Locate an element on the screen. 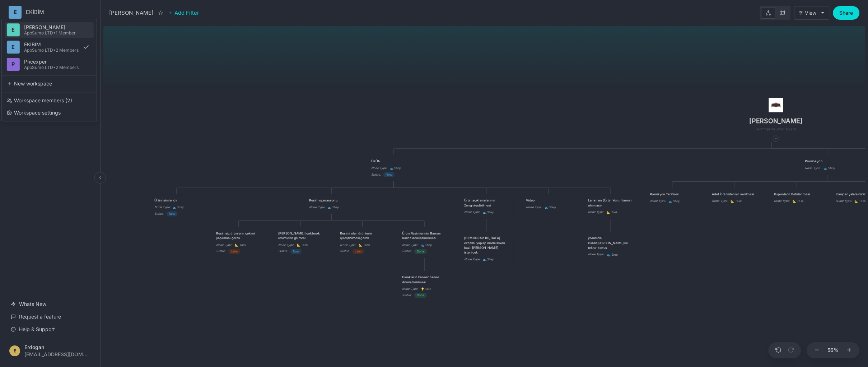 The image size is (868, 367). div: Resim operasyonu is located at coordinates (331, 200).